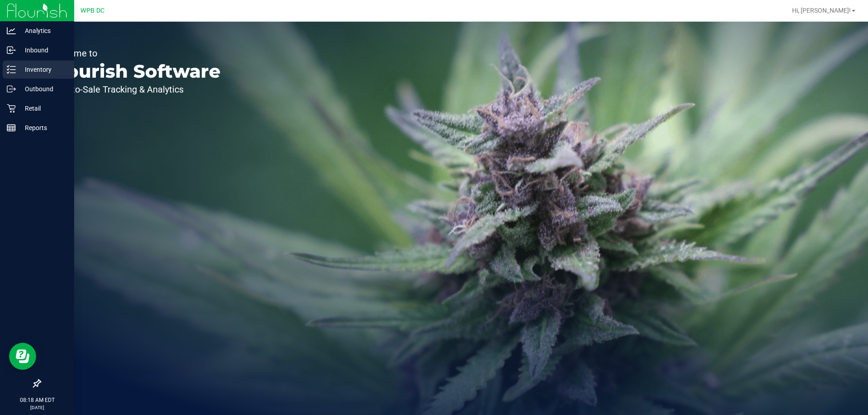 This screenshot has height=415, width=868. Describe the element at coordinates (43, 31) in the screenshot. I see `p: Analytics` at that location.